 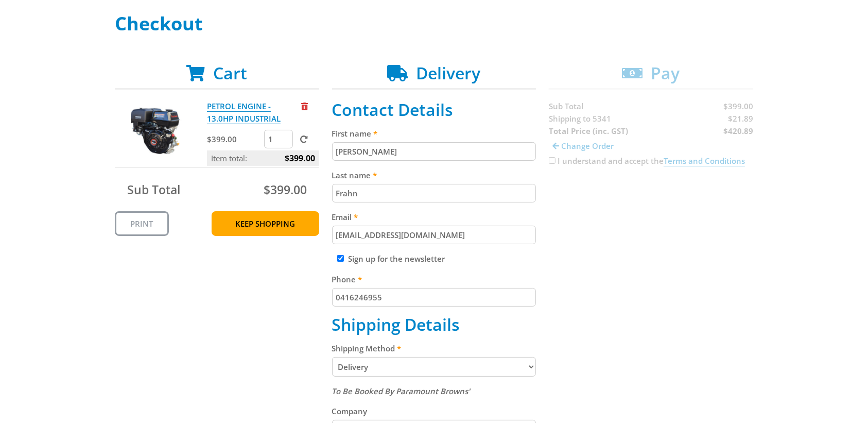 I want to click on span: Delivery, so click(x=448, y=72).